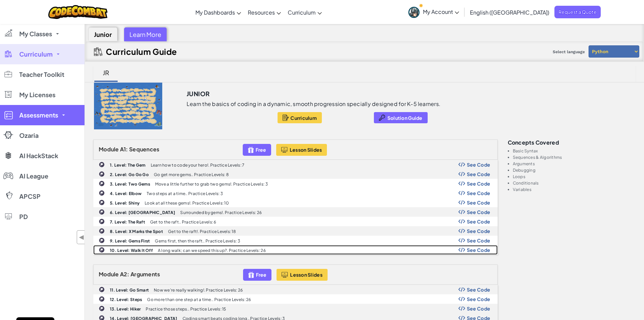 Image resolution: width=644 pixels, height=320 pixels. What do you see at coordinates (34, 176) in the screenshot?
I see `span: AI League` at bounding box center [34, 176].